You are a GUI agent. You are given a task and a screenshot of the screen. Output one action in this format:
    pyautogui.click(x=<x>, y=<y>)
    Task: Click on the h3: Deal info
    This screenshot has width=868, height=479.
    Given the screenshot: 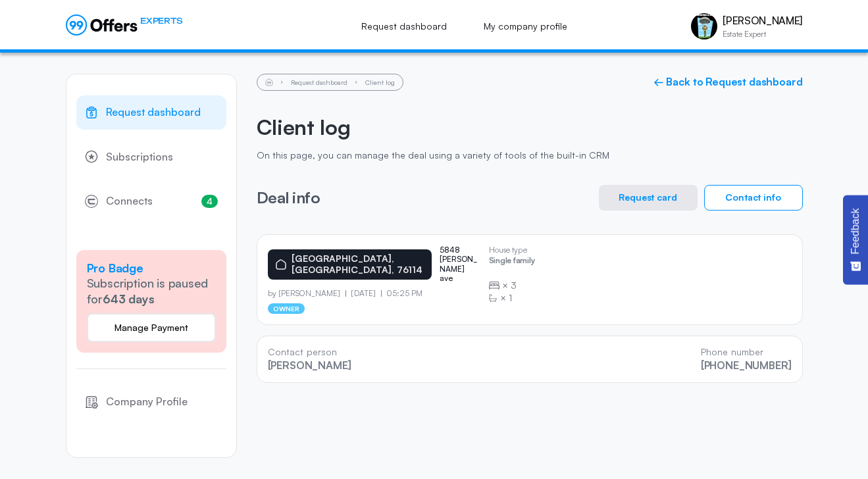 What is the action you would take?
    pyautogui.click(x=288, y=198)
    